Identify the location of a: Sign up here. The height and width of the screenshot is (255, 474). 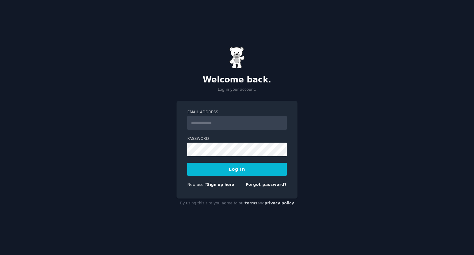
(221, 185).